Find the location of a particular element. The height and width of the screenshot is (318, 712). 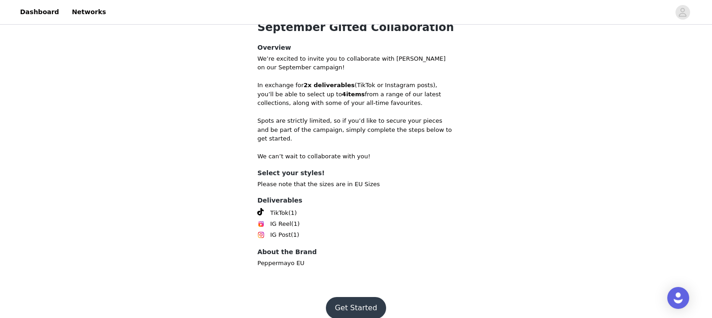

h4: About the Brand is located at coordinates (356, 252).